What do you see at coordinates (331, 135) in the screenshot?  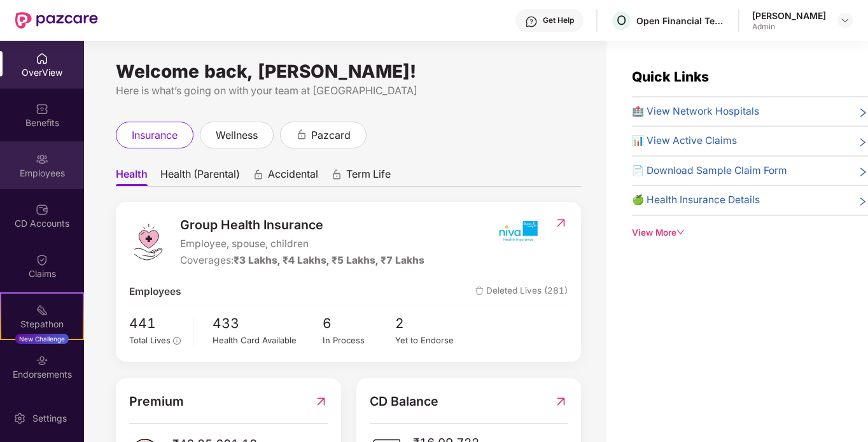 I see `span: pazcard` at bounding box center [331, 135].